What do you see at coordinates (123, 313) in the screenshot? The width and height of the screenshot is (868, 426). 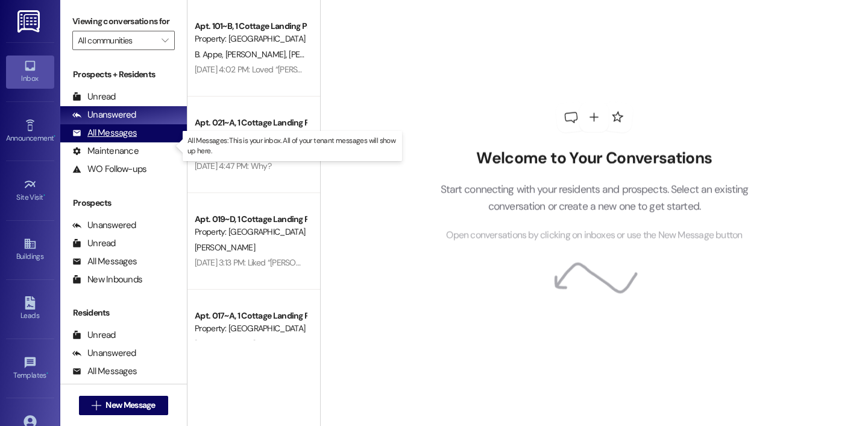 I see `div: Residents` at bounding box center [123, 313].